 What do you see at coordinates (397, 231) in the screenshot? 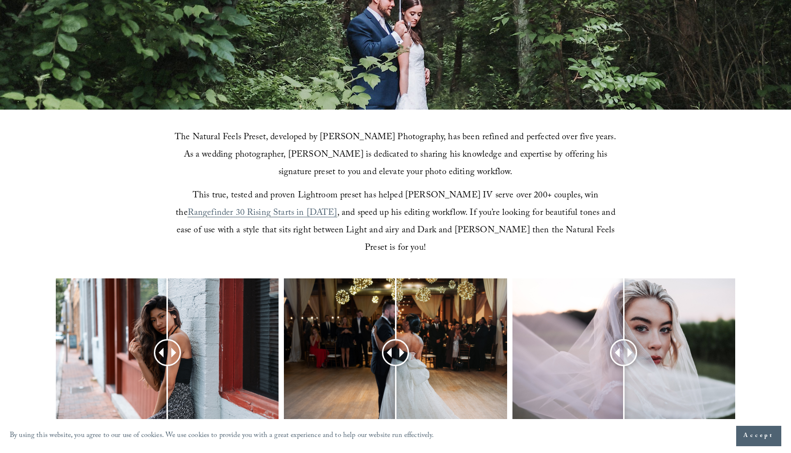
I see `span: , and speed up his editing workflow. If you’re looking for beautiful tones and ease of use with a...` at bounding box center [397, 231].